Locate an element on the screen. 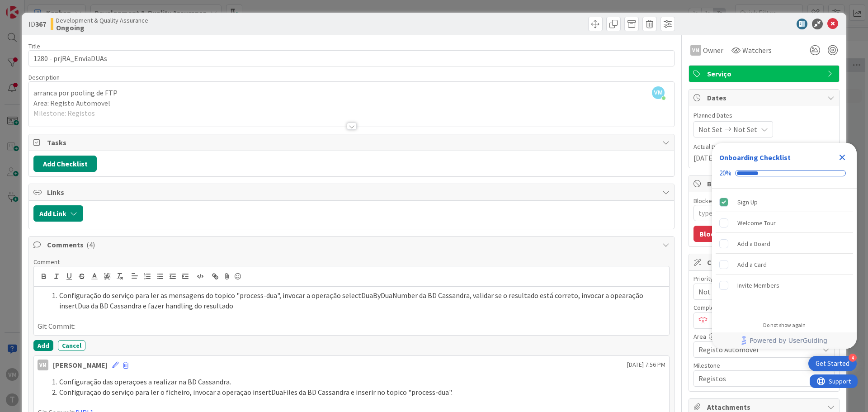  span: ( 4 ) is located at coordinates (91, 245).